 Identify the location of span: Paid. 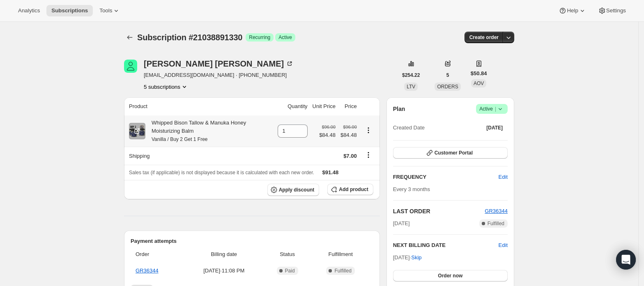
(290, 270).